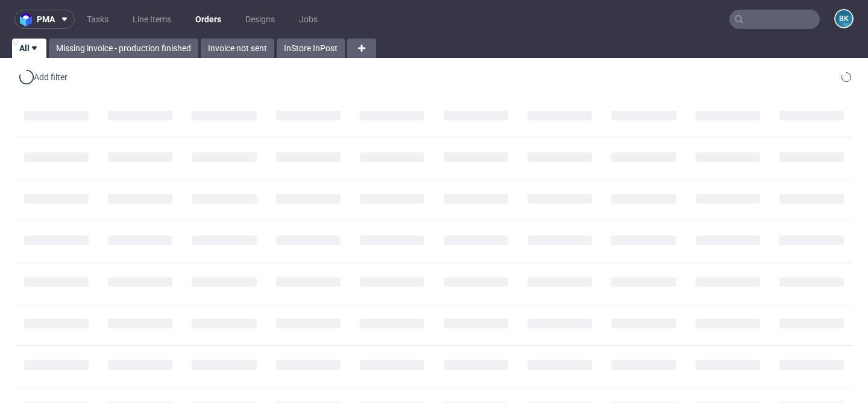  Describe the element at coordinates (152, 19) in the screenshot. I see `a: Line Items` at that location.